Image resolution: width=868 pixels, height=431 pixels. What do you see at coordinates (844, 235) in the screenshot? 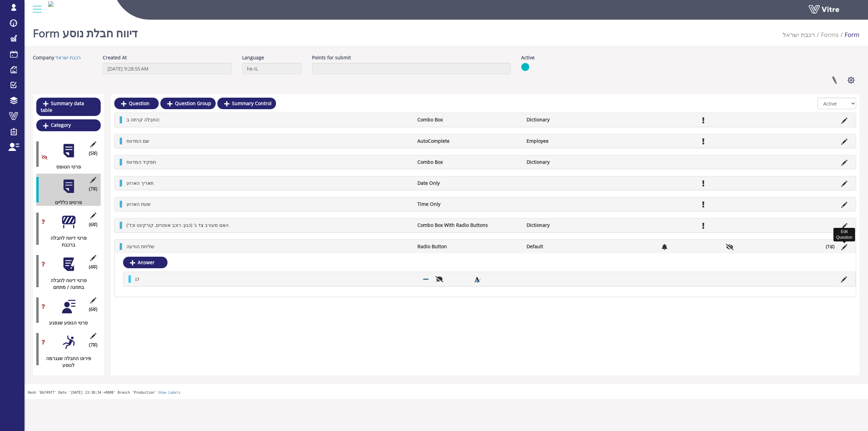
I see `div: Edit Question` at bounding box center [844, 235].